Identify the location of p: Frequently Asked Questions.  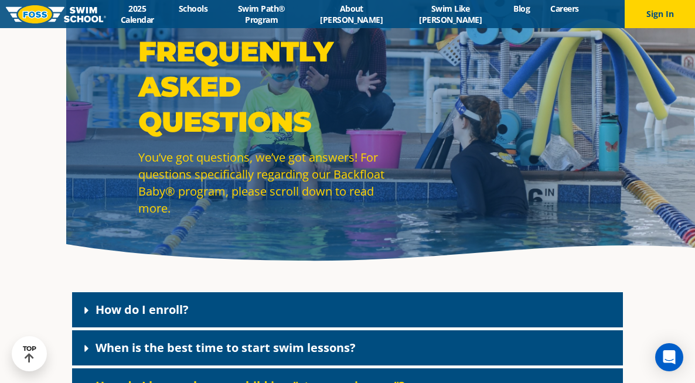
(273, 87).